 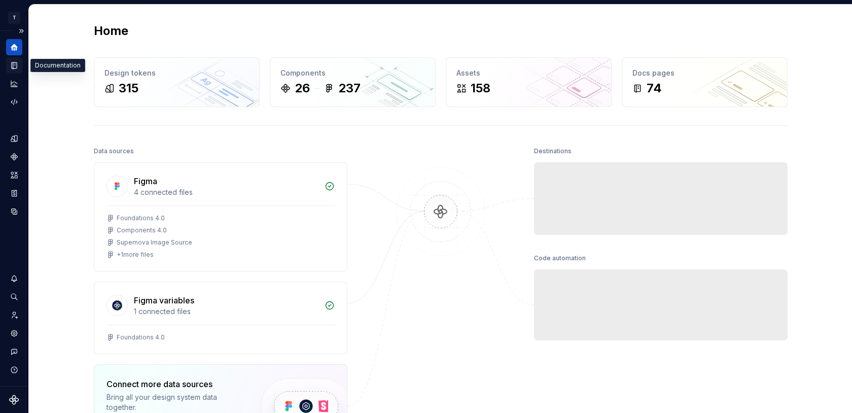 What do you see at coordinates (221, 318) in the screenshot?
I see `a: Figma variables1 connected filesFoundations 4.0` at bounding box center [221, 318].